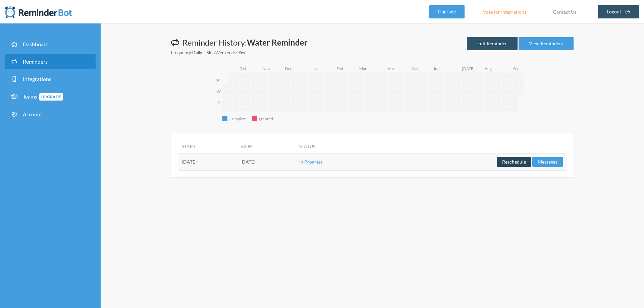 Image resolution: width=644 pixels, height=308 pixels. What do you see at coordinates (50, 44) in the screenshot?
I see `a: Dashboard` at bounding box center [50, 44].